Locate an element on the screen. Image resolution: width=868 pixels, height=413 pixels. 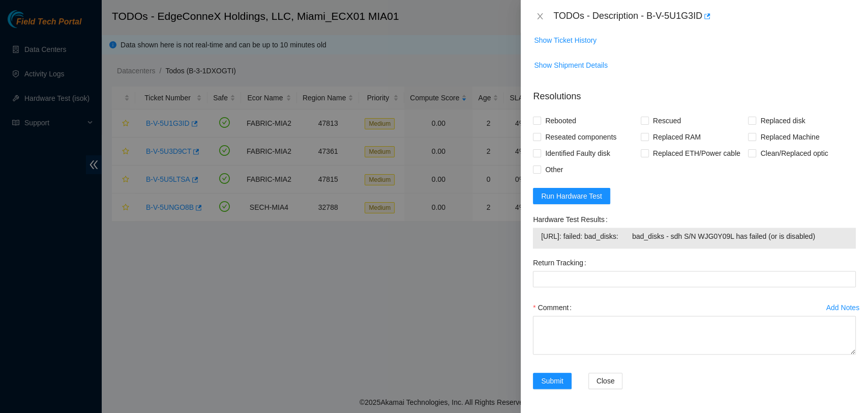
button: Show Ticket History is located at coordinates (565, 40).